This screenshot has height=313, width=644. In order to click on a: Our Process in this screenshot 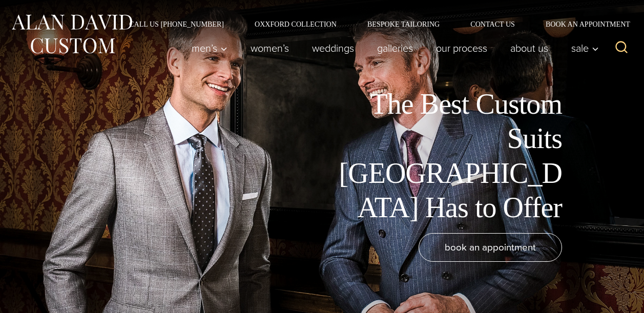, I will do `click(462, 48)`.